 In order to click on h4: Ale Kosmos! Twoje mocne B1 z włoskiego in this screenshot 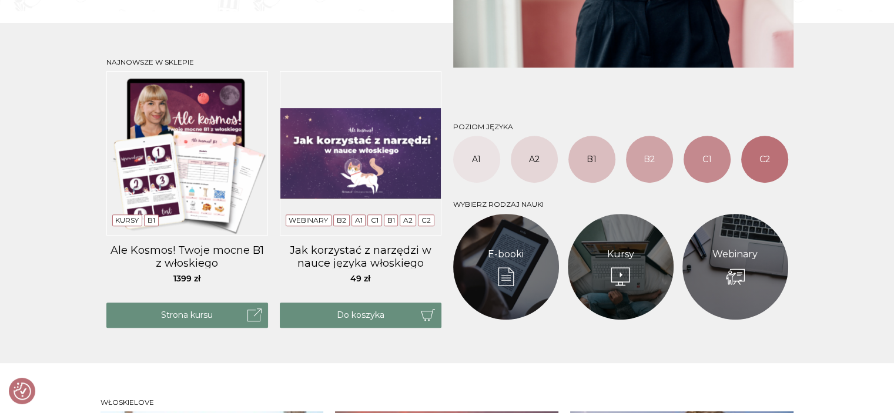, I will do `click(187, 256)`.